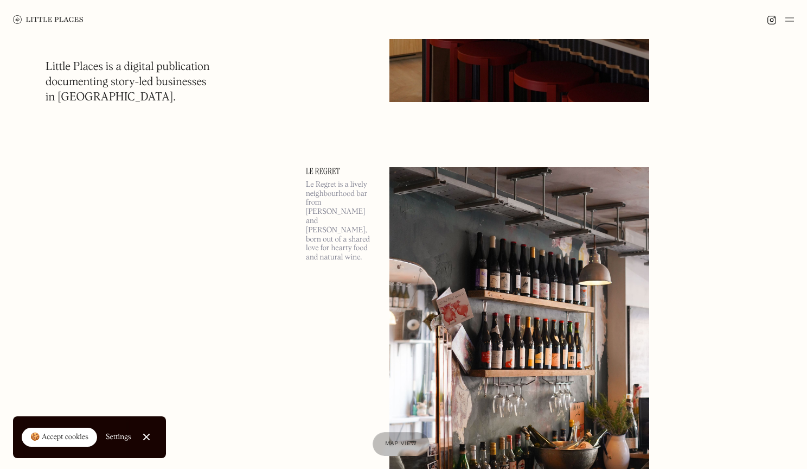 The height and width of the screenshot is (469, 807). Describe the element at coordinates (401, 443) in the screenshot. I see `span: Map view` at that location.